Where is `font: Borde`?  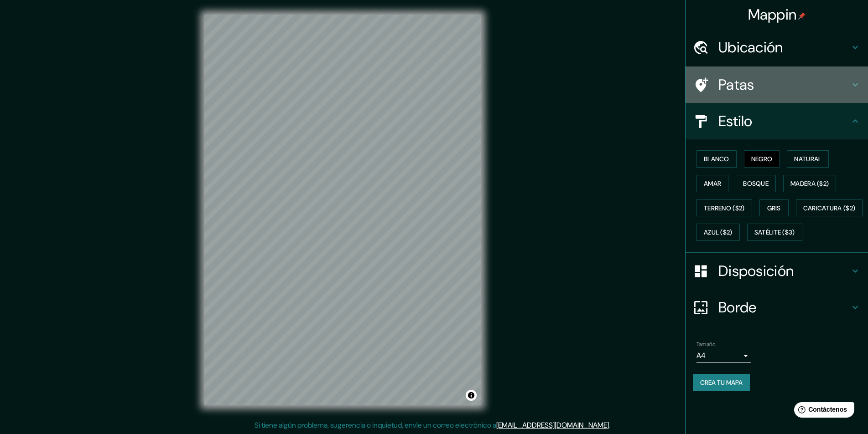 font: Borde is located at coordinates (738, 307).